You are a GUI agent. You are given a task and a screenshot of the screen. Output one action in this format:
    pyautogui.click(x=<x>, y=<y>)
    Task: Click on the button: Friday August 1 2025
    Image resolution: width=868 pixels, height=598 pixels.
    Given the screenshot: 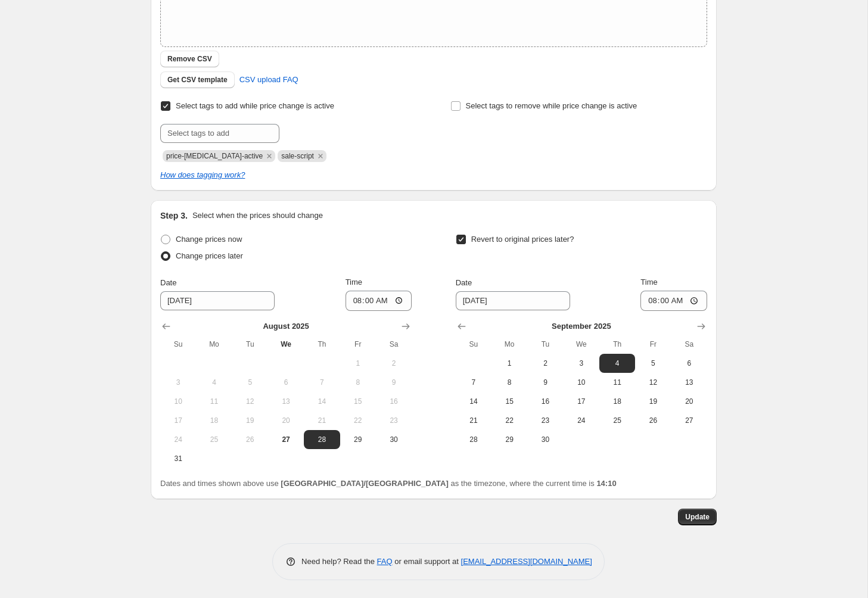 What is the action you would take?
    pyautogui.click(x=358, y=363)
    